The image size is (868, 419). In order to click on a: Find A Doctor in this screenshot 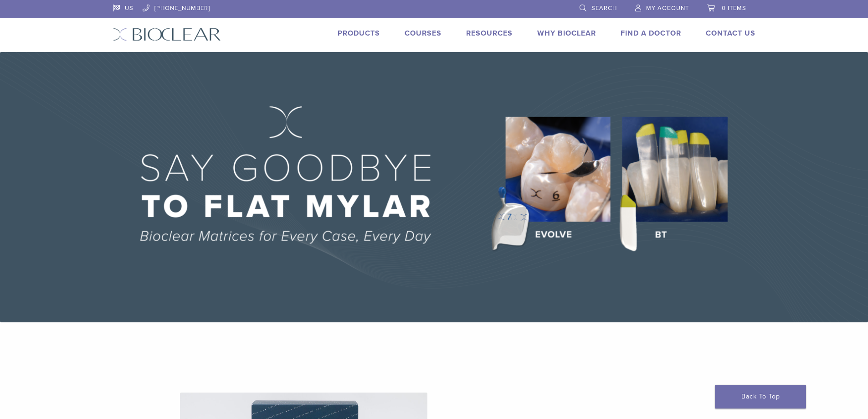, I will do `click(651, 34)`.